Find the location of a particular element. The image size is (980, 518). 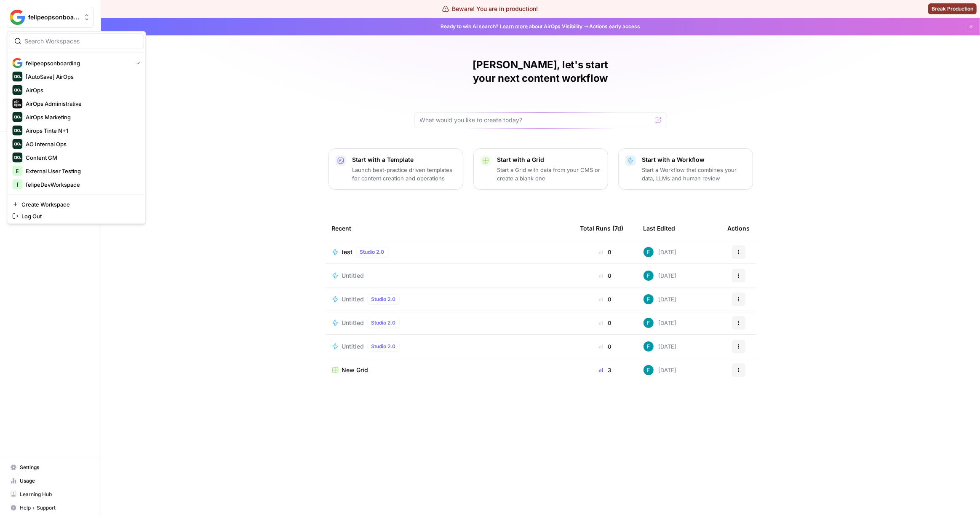

input: What would you like to create today? is located at coordinates (536, 120).